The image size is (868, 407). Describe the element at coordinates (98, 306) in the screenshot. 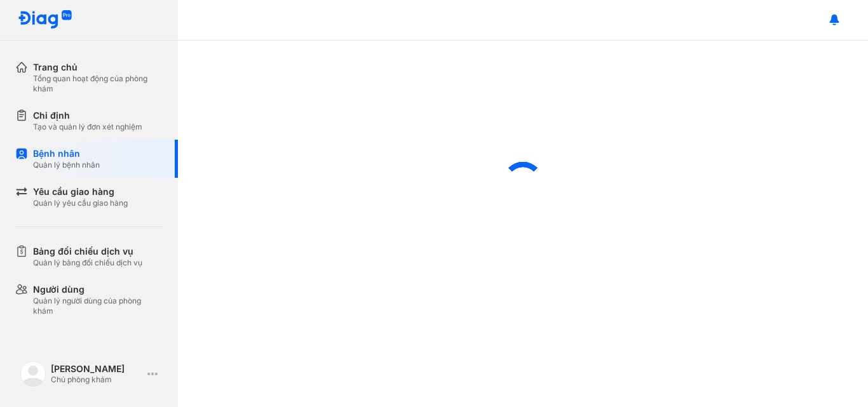

I see `div: Quản lý người dùng của phòng khám` at that location.